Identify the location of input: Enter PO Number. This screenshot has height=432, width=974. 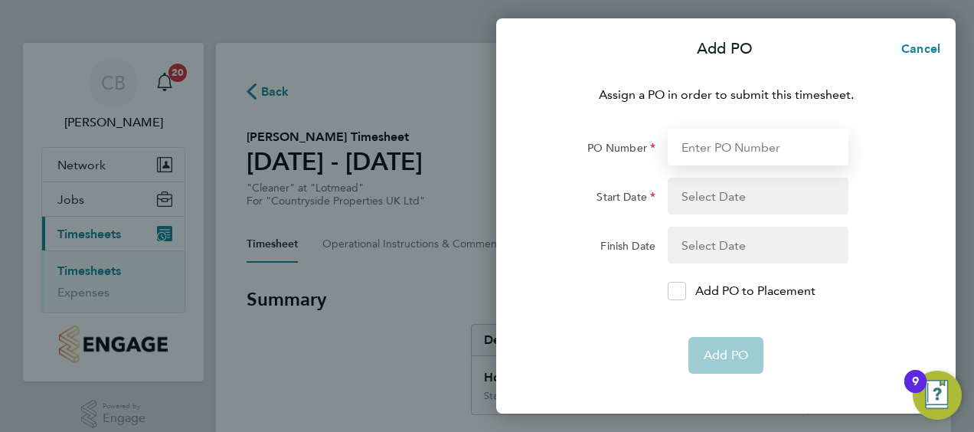
(758, 147).